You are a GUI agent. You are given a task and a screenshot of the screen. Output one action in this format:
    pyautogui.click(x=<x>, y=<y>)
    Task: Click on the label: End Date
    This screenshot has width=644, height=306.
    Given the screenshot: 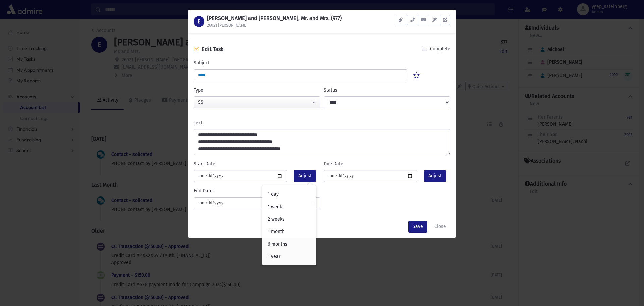 What is the action you would take?
    pyautogui.click(x=203, y=190)
    